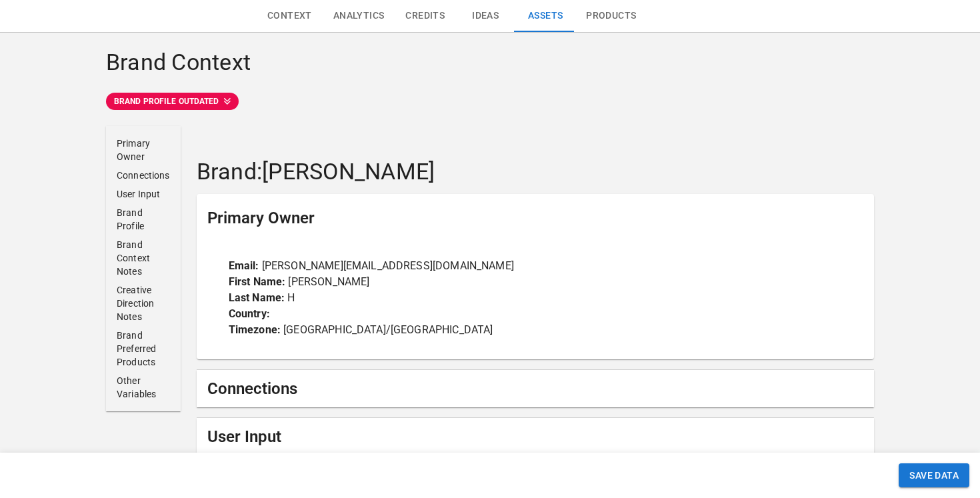  What do you see at coordinates (535, 389) in the screenshot?
I see `div: Connections` at bounding box center [535, 389].